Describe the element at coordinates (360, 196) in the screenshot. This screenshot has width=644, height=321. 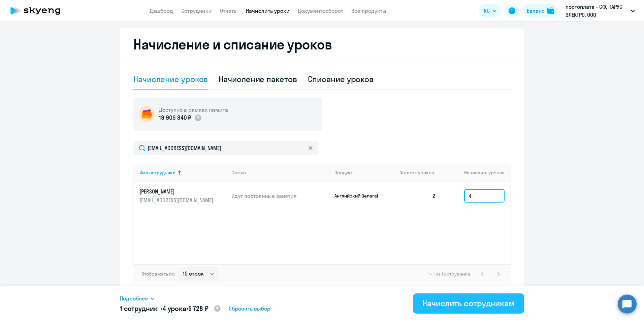
I see `p: Английский General` at that location.